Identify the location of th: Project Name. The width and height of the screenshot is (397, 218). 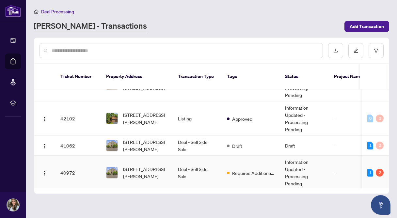
(348, 77).